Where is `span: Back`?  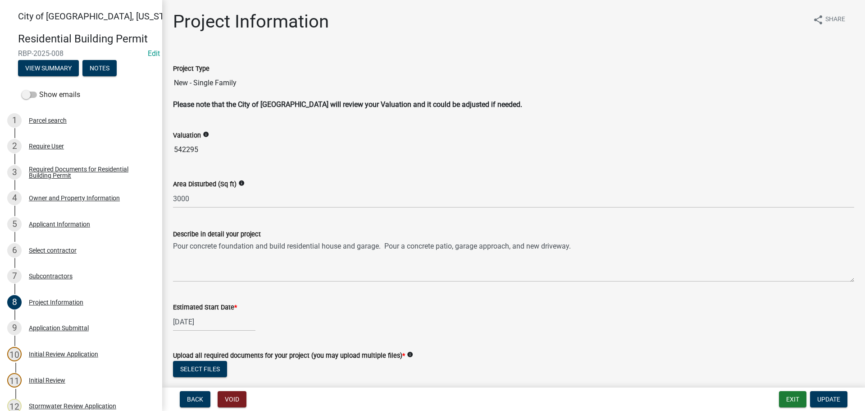 span: Back is located at coordinates (195, 399).